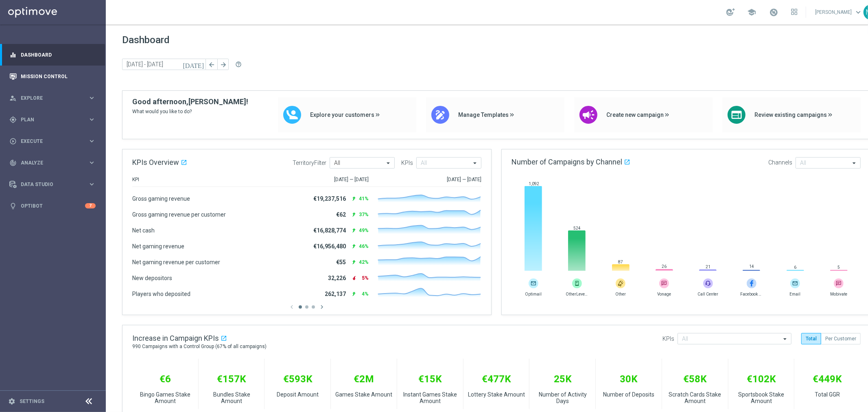 The width and height of the screenshot is (868, 412). Describe the element at coordinates (12, 401) in the screenshot. I see `i: settings` at that location.